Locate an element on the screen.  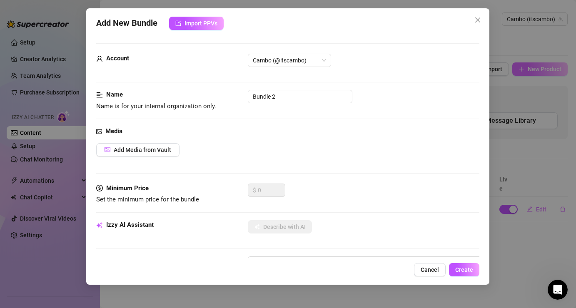
strong: Izzy AI Assistant is located at coordinates (130, 225).